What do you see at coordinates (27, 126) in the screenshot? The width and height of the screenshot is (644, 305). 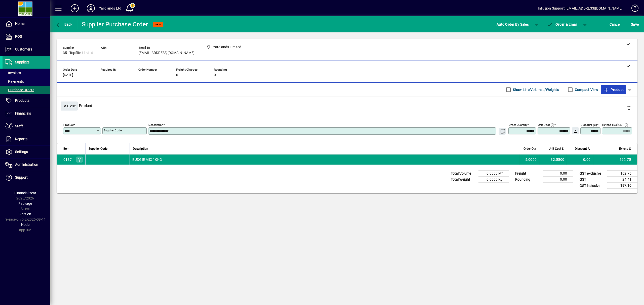 I see `a: Staff` at bounding box center [27, 126].